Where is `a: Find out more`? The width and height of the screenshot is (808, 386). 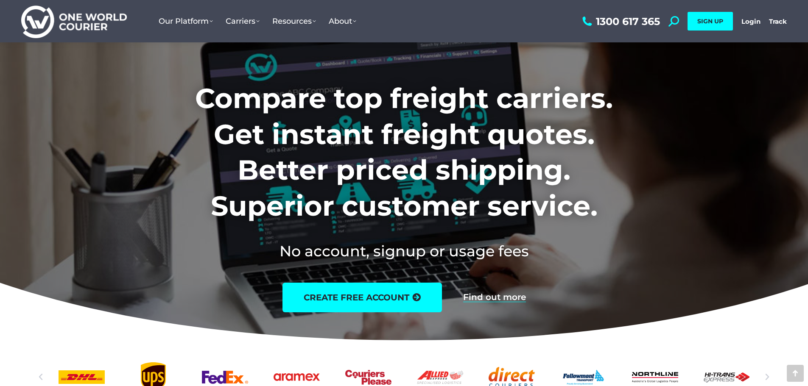 a: Find out more is located at coordinates (495, 298).